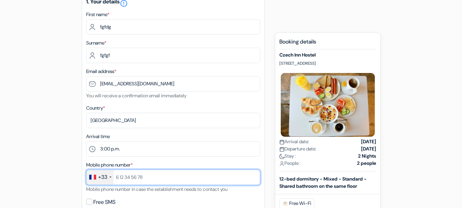  I want to click on font: Stay :, so click(290, 156).